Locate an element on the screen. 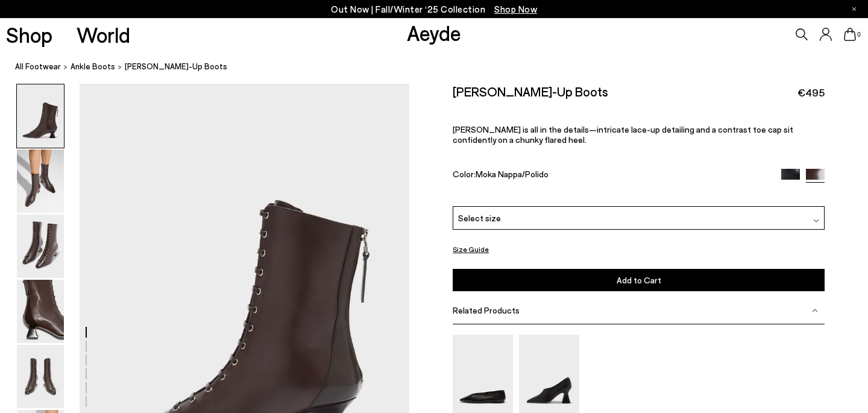 This screenshot has width=868, height=413. span: Navigate to /collections/new-in is located at coordinates (515, 9).